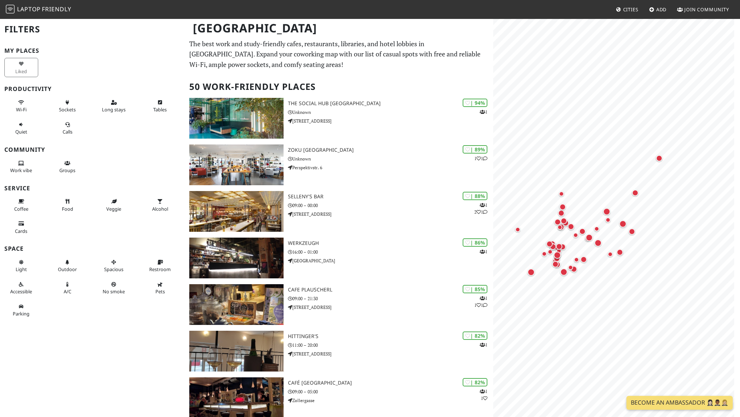 This screenshot has height=417, width=740. What do you see at coordinates (236, 258) in the screenshot?
I see `img: WerkzeugH` at bounding box center [236, 258].